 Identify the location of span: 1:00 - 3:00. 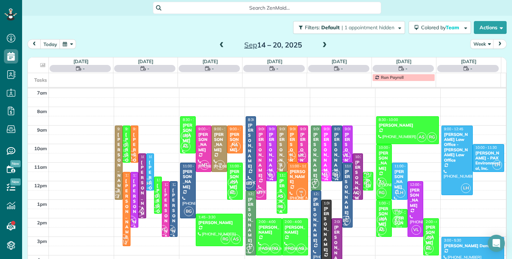
(387, 203).